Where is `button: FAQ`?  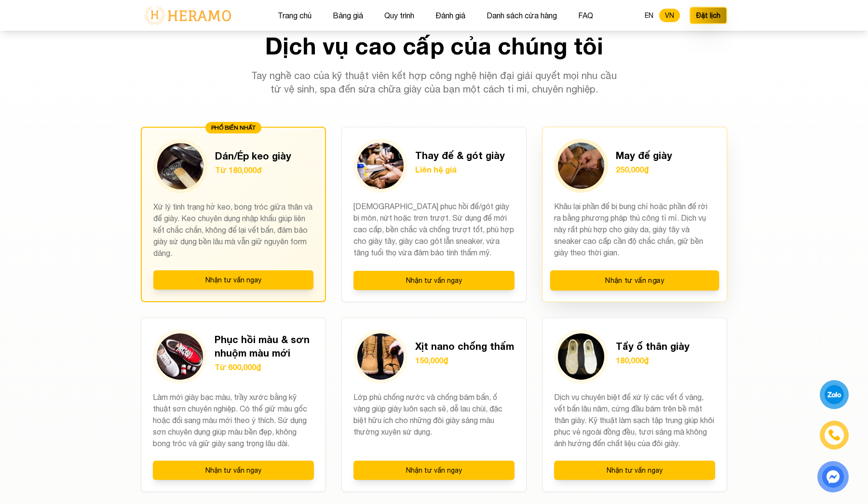
button: FAQ is located at coordinates (586, 16).